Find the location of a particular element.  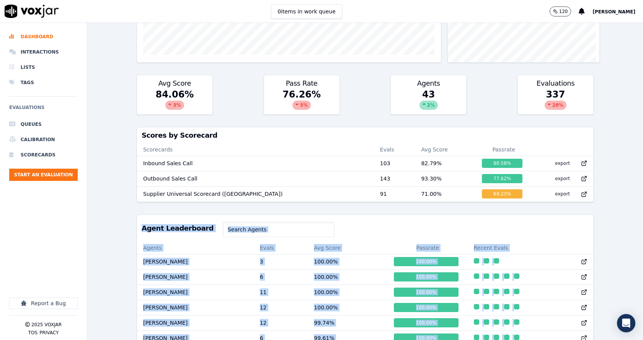

p: 120 is located at coordinates (563, 11).